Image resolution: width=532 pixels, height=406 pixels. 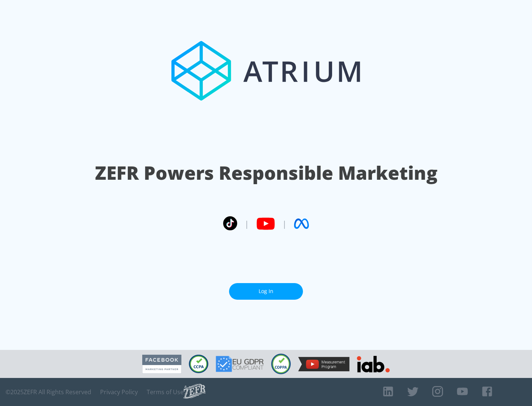 What do you see at coordinates (323, 364) in the screenshot?
I see `img: YouTube Measurement Program` at bounding box center [323, 364].